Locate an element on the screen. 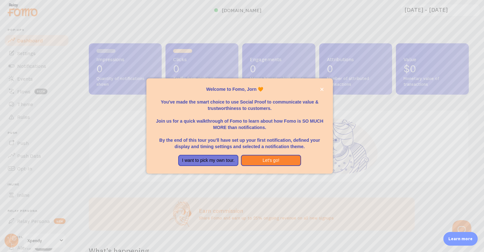 The width and height of the screenshot is (484, 252). div: Learn more is located at coordinates (461, 239).